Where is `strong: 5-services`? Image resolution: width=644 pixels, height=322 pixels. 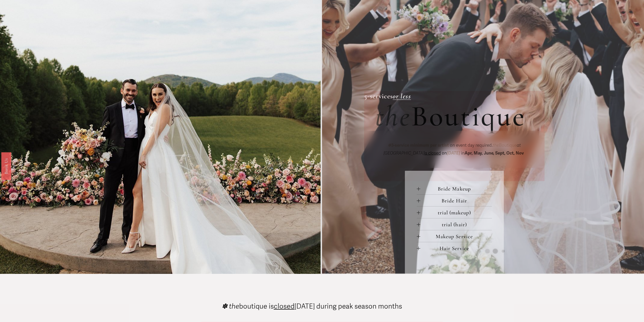
strong: 5-services is located at coordinates (379, 96).